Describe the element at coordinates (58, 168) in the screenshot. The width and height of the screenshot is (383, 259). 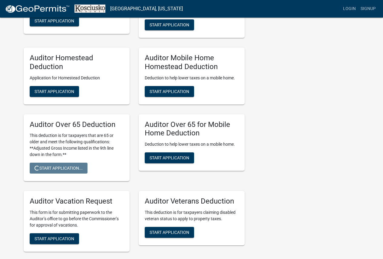
I see `span: Start Application...` at that location.